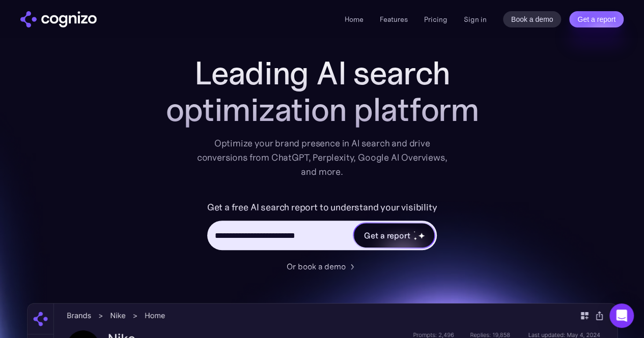 The image size is (644, 338). What do you see at coordinates (322, 207) in the screenshot?
I see `label: Get a free AI search report to understand your visibility` at bounding box center [322, 207].